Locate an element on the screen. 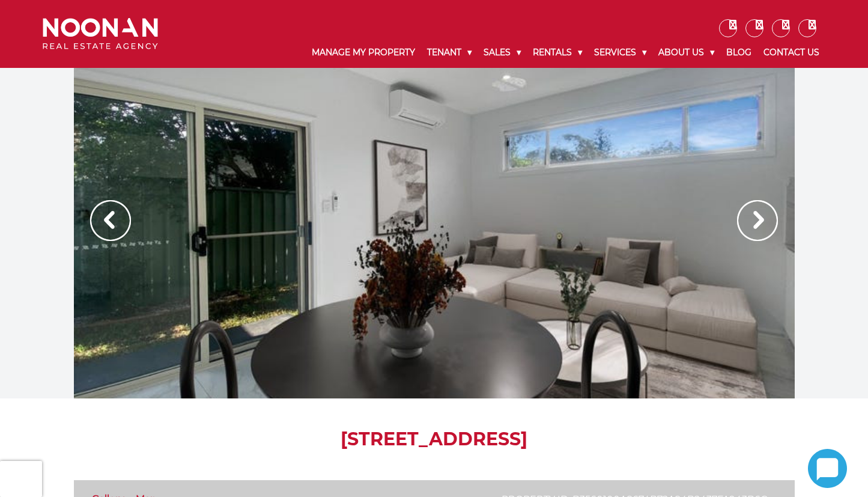 The width and height of the screenshot is (868, 497). a: Blog is located at coordinates (739, 53).